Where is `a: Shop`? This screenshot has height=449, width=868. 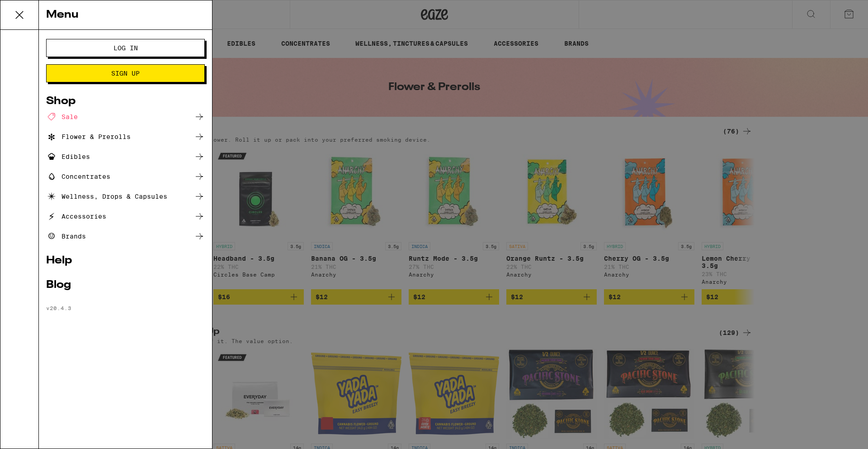
a: Shop is located at coordinates (125, 101).